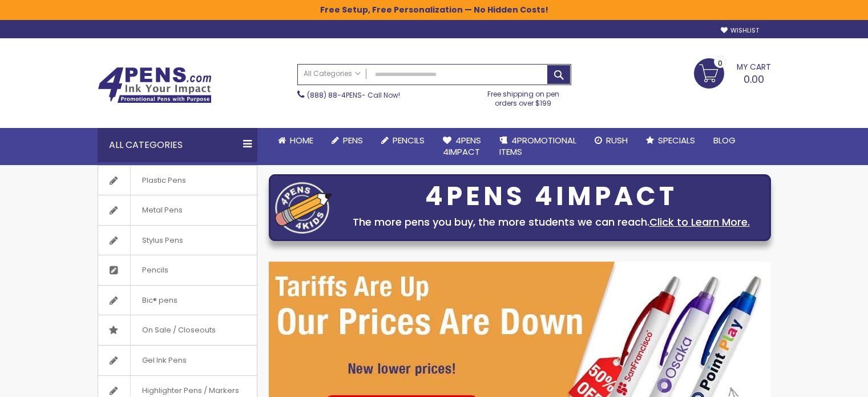  Describe the element at coordinates (178, 210) in the screenshot. I see `a: Metal Pens` at that location.